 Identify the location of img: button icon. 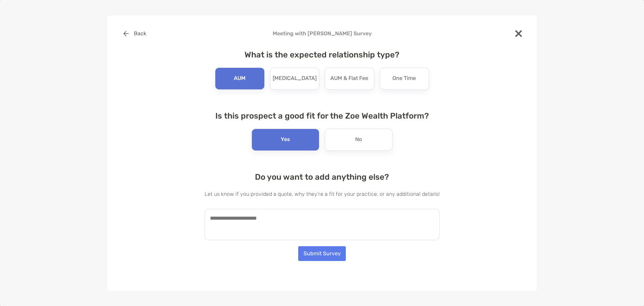
(126, 34).